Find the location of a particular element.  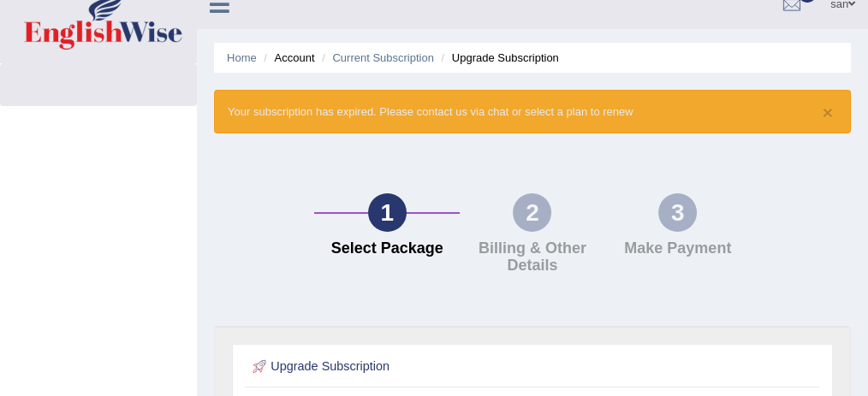

h2: Upgrade Subscription is located at coordinates (425, 367).